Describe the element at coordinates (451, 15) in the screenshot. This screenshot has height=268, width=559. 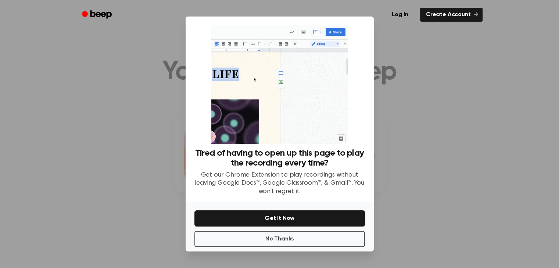
I see `a: Create Account` at that location.